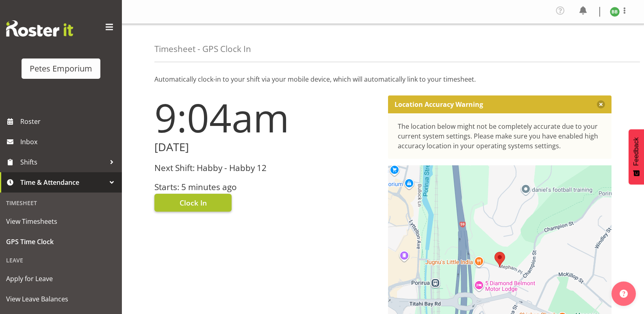 The image size is (644, 314). What do you see at coordinates (61, 221) in the screenshot?
I see `a: View Timesheets` at bounding box center [61, 221].